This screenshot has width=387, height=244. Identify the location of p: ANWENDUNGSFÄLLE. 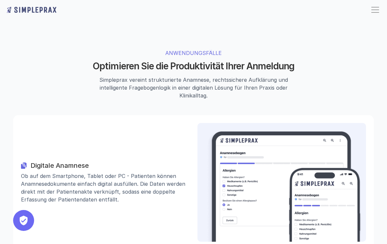
(193, 53).